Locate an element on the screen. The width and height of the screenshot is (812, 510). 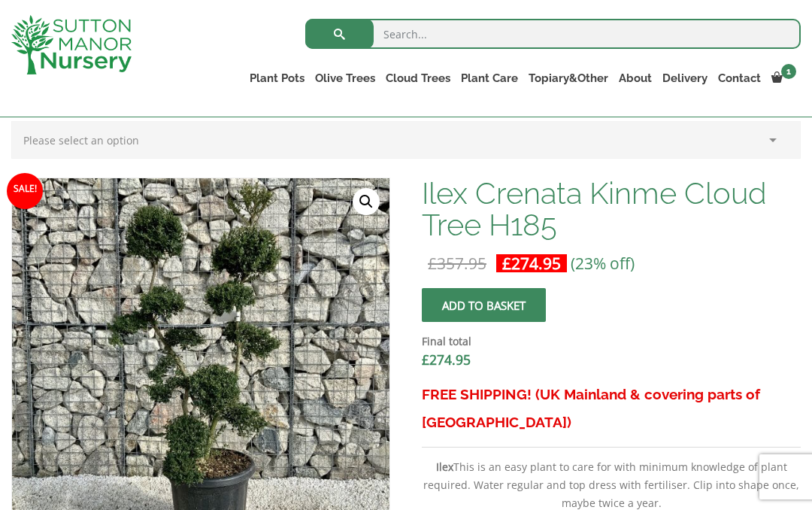
a: Olive Trees is located at coordinates (345, 78).